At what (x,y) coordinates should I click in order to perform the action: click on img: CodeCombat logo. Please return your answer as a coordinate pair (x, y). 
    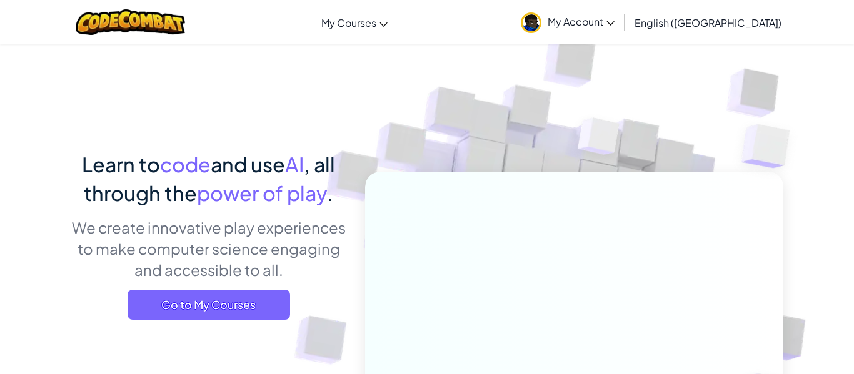
    Looking at the image, I should click on (130, 22).